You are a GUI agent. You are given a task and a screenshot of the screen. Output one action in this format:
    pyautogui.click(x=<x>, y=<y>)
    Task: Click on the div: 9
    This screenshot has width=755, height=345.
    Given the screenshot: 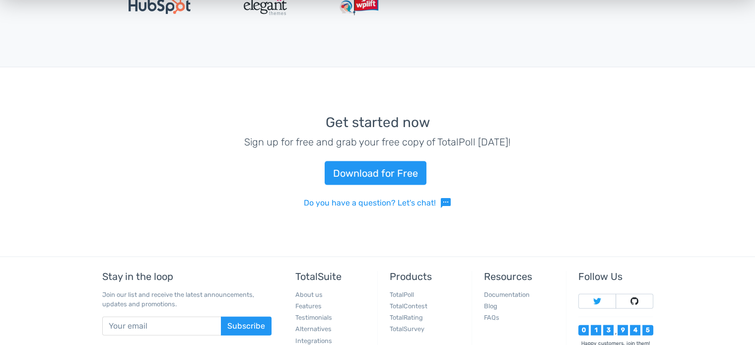 What is the action you would take?
    pyautogui.click(x=622, y=330)
    